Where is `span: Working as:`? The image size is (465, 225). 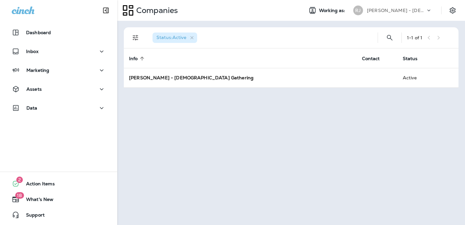 span: Working as: is located at coordinates (333, 10).